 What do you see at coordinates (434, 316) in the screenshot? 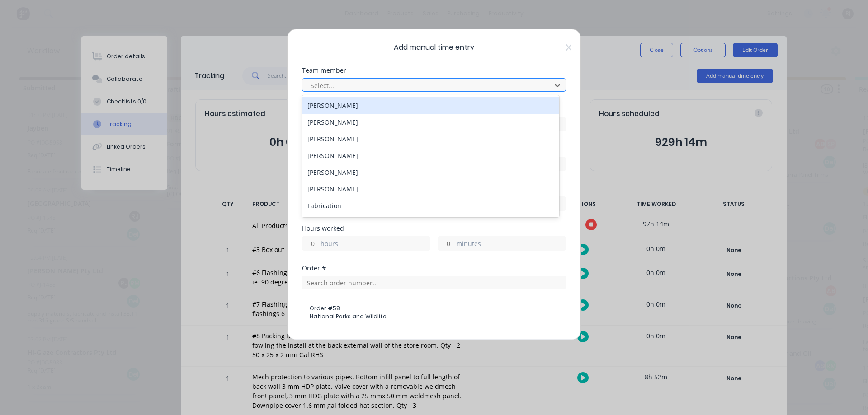
I see `span: National Parks and Wildlife` at bounding box center [434, 316].